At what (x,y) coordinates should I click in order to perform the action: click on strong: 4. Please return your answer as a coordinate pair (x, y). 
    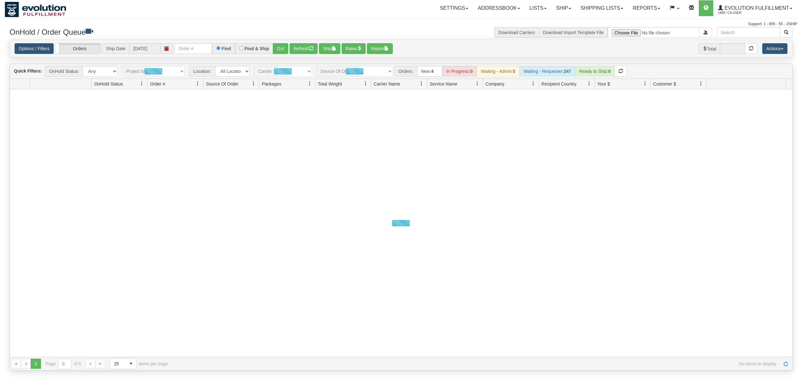
    Looking at the image, I should click on (433, 71).